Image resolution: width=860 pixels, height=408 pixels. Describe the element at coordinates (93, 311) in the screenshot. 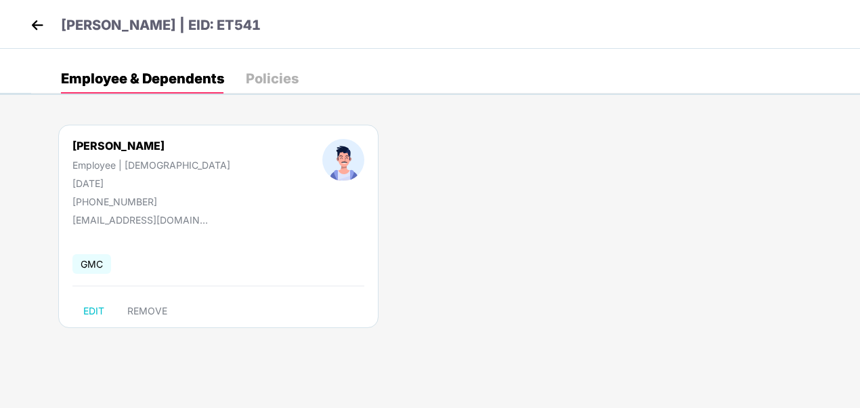

I see `span: EDIT` at that location.